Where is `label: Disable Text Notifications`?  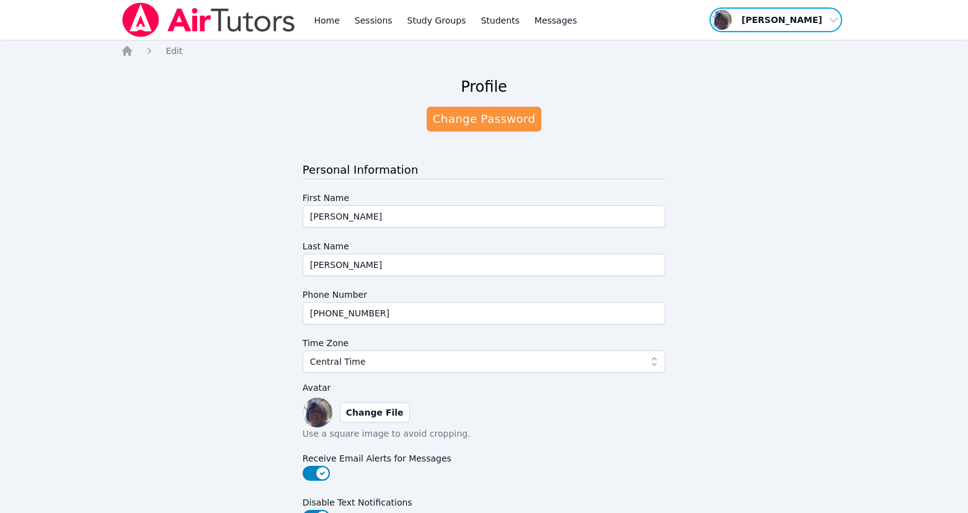
label: Disable Text Notifications is located at coordinates (484, 501).